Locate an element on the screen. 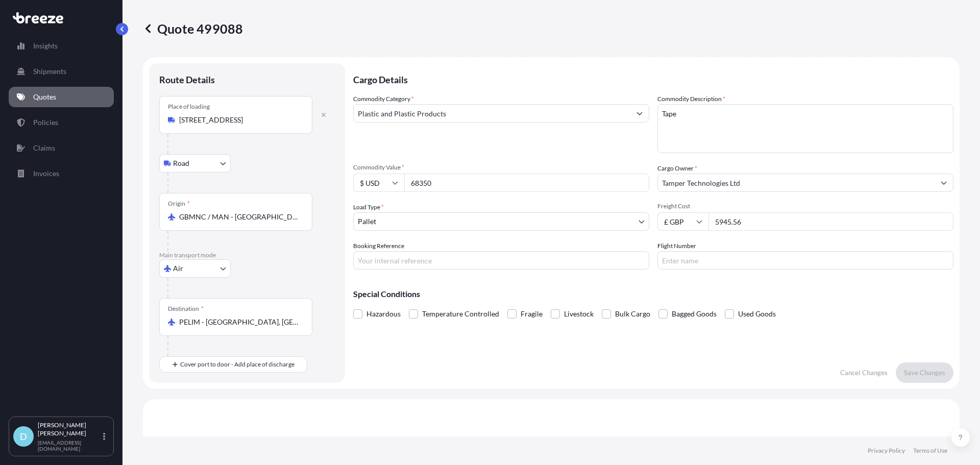  span: Fragile is located at coordinates (531, 314).